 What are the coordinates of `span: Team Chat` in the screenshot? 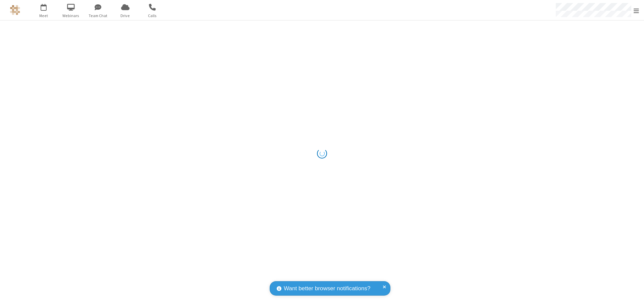 It's located at (98, 16).